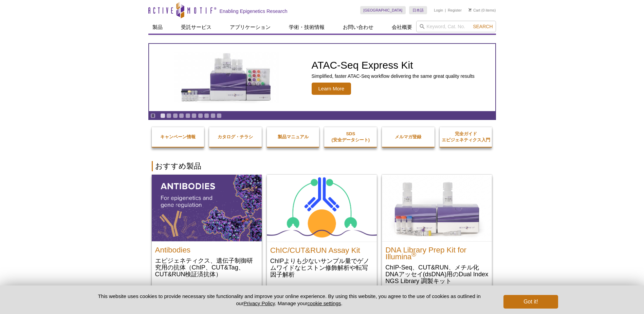  What do you see at coordinates (153, 115) in the screenshot?
I see `a: Toggle autoplay` at bounding box center [153, 115].